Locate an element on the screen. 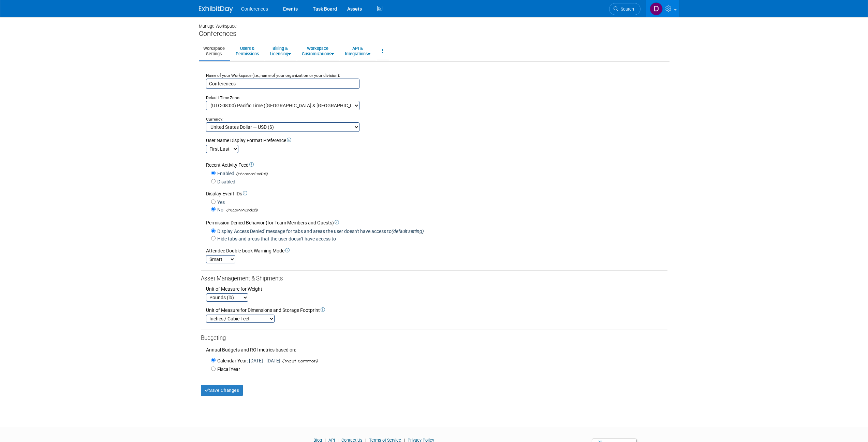  label: No is located at coordinates (219, 210).